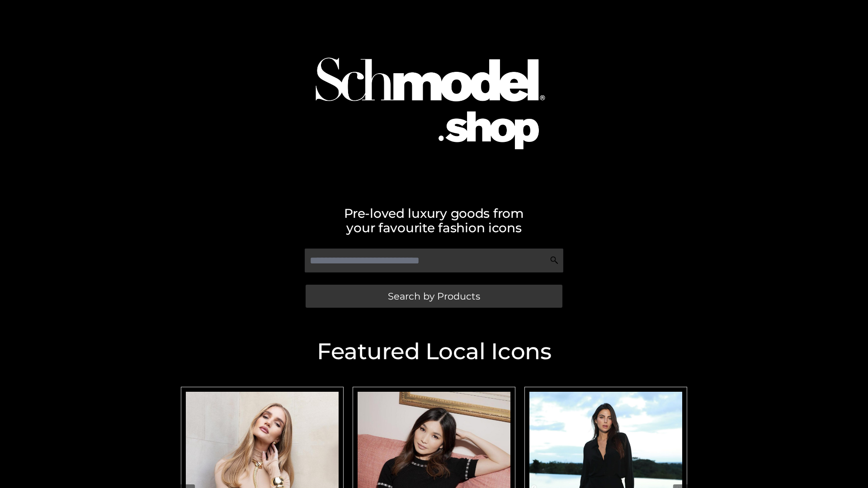 The width and height of the screenshot is (868, 488). I want to click on h2: Featured Local Icons​, so click(434, 351).